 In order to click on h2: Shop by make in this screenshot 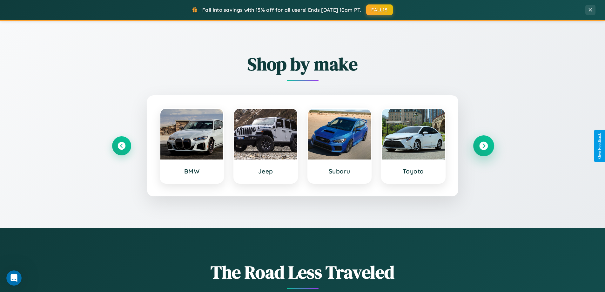, I will do `click(303, 64)`.